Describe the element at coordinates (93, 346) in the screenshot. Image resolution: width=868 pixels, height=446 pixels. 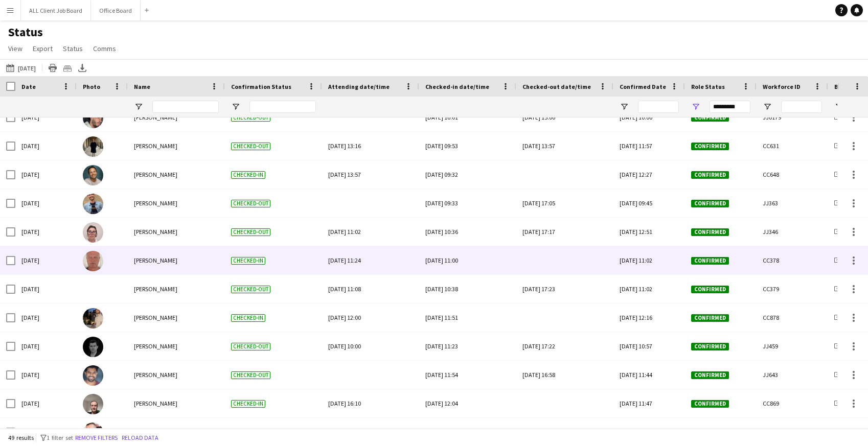
I see `img: Jim Wilson` at that location.